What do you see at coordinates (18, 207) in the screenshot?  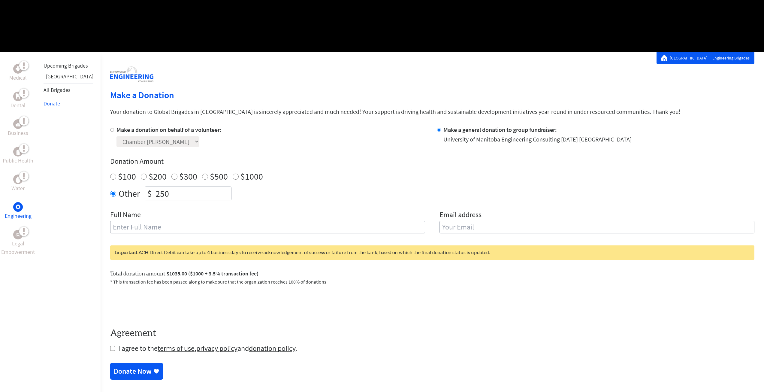 I see `div: Engineering` at bounding box center [18, 207].